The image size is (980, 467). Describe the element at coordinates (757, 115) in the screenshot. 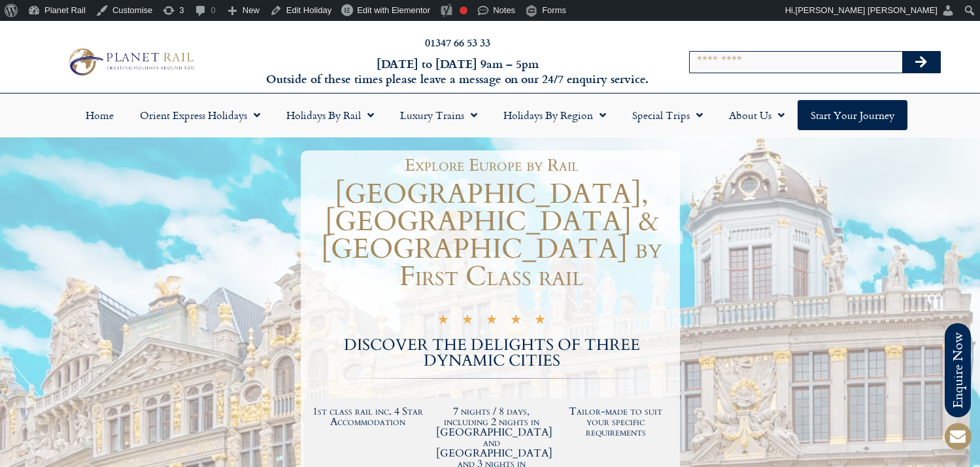

I see `a: About Us` at that location.